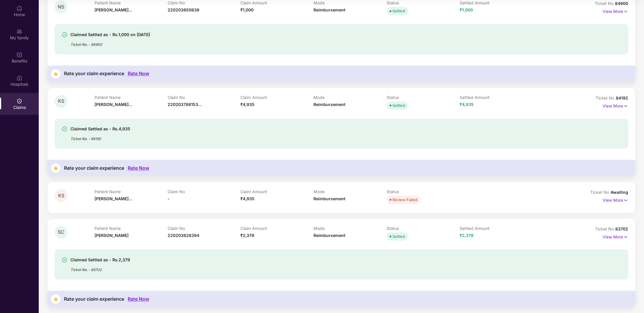 This screenshot has width=644, height=313. What do you see at coordinates (20, 8) in the screenshot?
I see `img: svg+xml;base64,PHN2ZyBpZD0iSG9tZSIgeG1sbnM9Imh0dHA6Ly93d3cudzMub3JnLzIwMDAvc3ZnIiB3aWR0aD0iMjAiIG...` at bounding box center [20, 8].